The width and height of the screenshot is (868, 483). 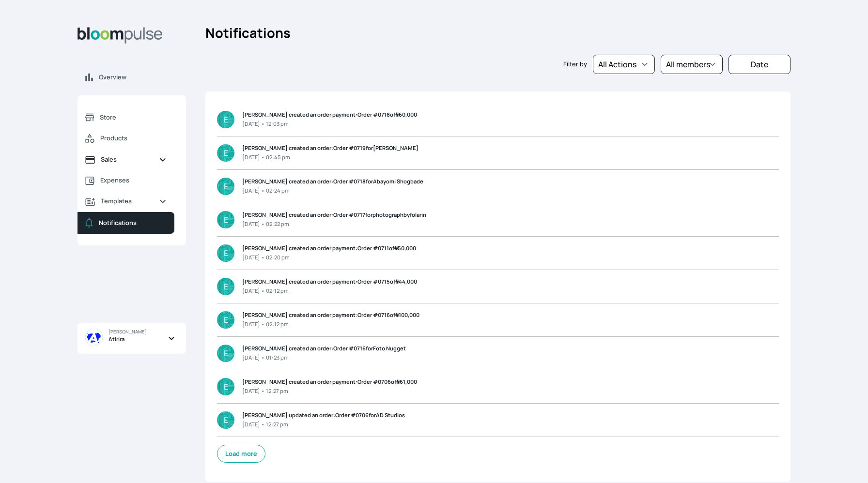 What do you see at coordinates (126, 138) in the screenshot?
I see `a: Products` at bounding box center [126, 138].